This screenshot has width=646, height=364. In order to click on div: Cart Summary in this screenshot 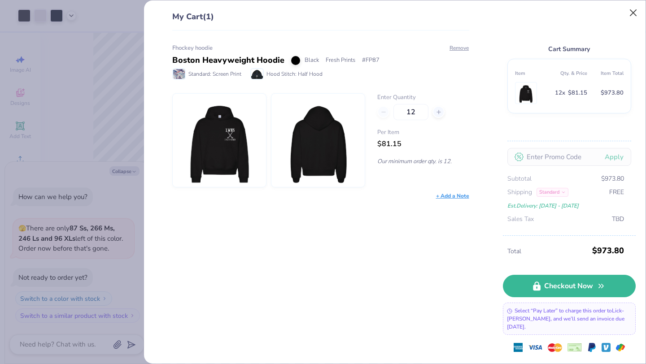, I will do `click(570, 49)`.